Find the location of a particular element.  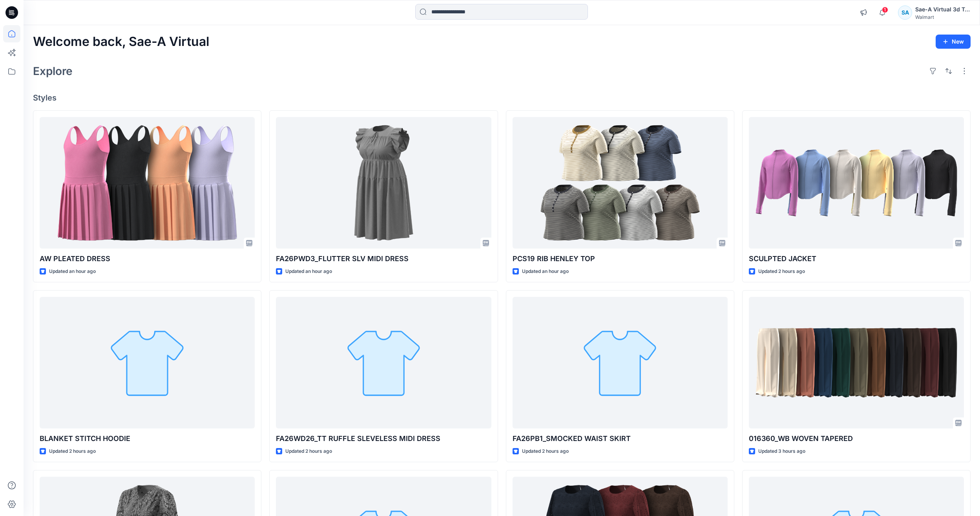

h2: Welcome back, Sae-A Virtual is located at coordinates (121, 42).